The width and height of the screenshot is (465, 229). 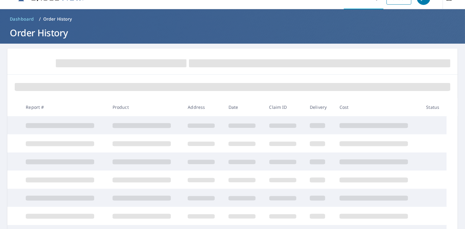 What do you see at coordinates (434, 107) in the screenshot?
I see `th: Status` at bounding box center [434, 107].